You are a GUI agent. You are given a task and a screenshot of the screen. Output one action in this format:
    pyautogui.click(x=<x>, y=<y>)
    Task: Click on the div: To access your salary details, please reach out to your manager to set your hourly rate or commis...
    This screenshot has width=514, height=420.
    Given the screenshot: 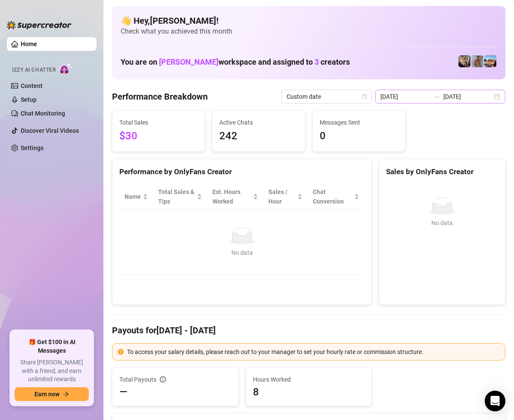 What is the action you would take?
    pyautogui.click(x=313, y=352)
    